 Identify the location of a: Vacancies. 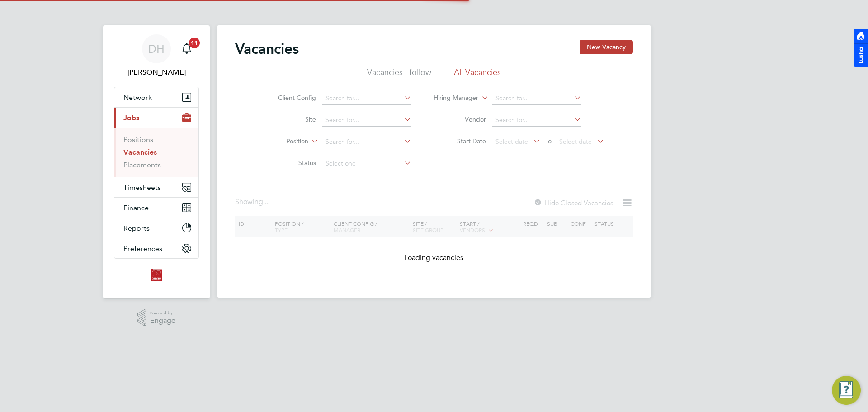
(140, 152).